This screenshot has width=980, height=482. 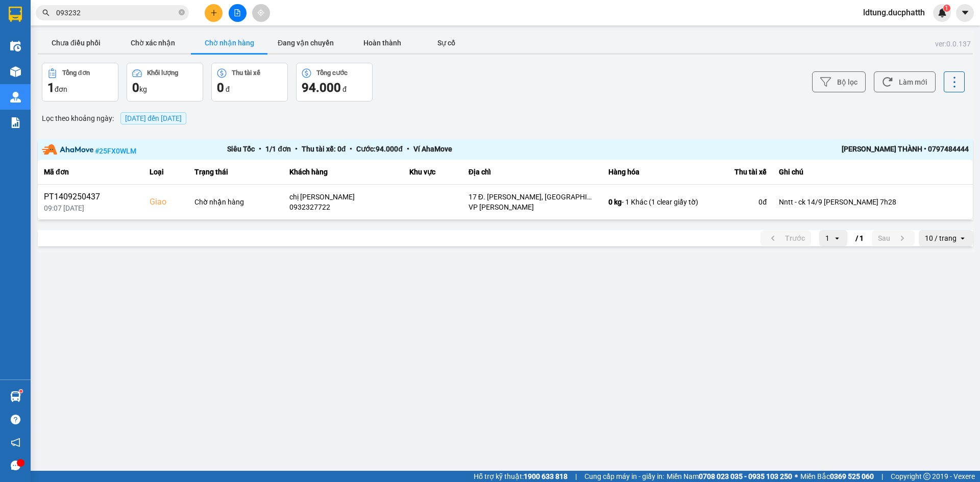 I want to click on span: plus, so click(x=214, y=13).